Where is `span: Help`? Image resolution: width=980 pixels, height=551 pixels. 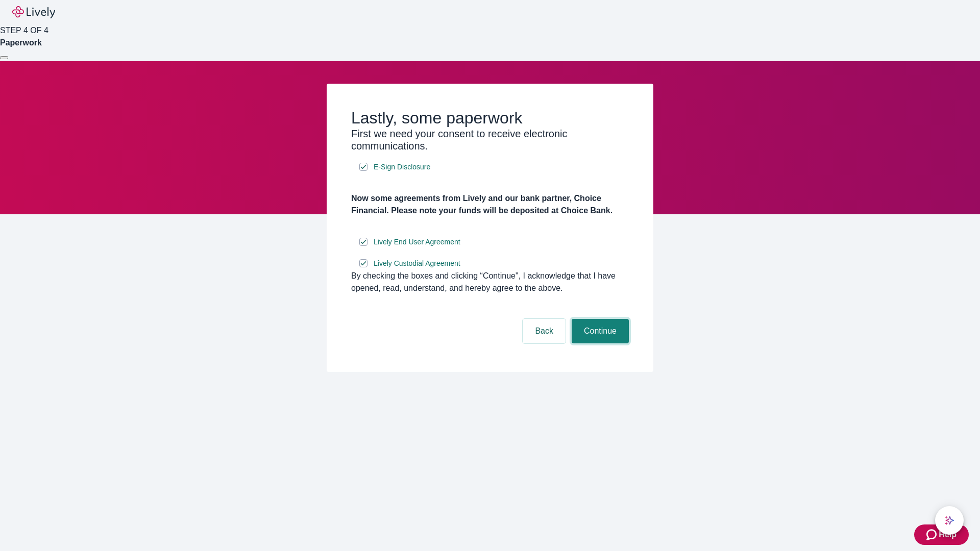
span: Help is located at coordinates (948, 534).